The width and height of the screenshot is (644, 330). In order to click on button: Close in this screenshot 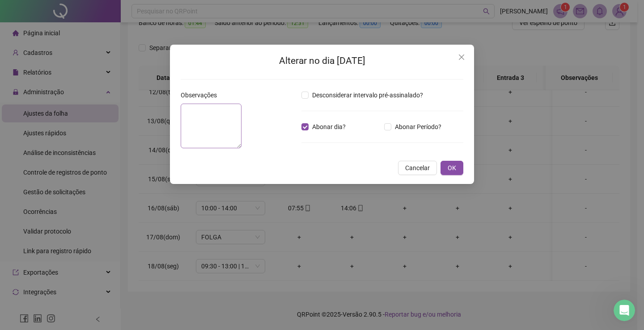, I will do `click(461, 57)`.